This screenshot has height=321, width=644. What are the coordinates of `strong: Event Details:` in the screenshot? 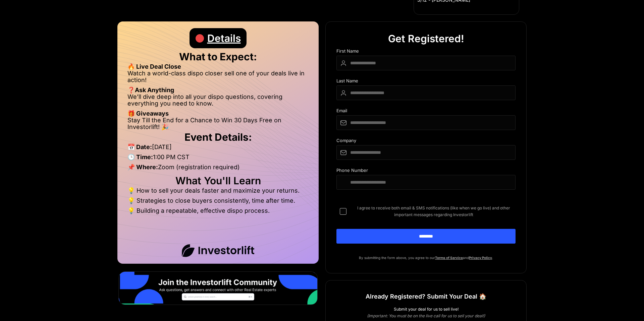 It's located at (218, 137).